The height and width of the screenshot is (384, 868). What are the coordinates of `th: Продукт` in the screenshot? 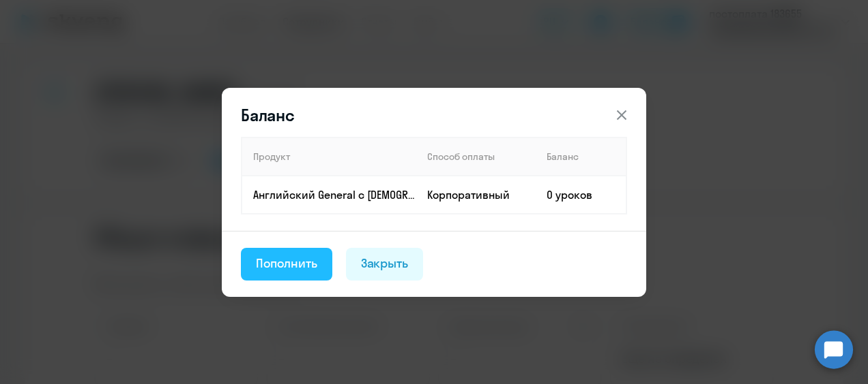 It's located at (329, 157).